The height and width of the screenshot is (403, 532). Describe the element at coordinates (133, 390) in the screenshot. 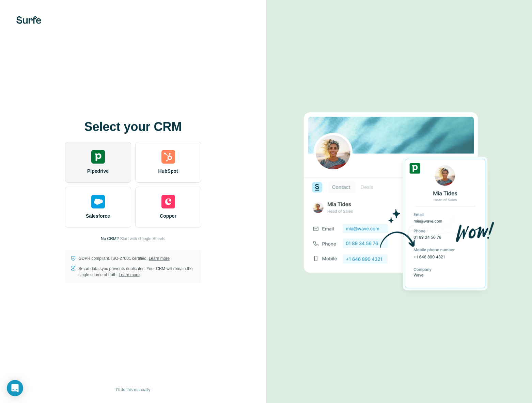

I see `span: I’ll do this manually` at that location.